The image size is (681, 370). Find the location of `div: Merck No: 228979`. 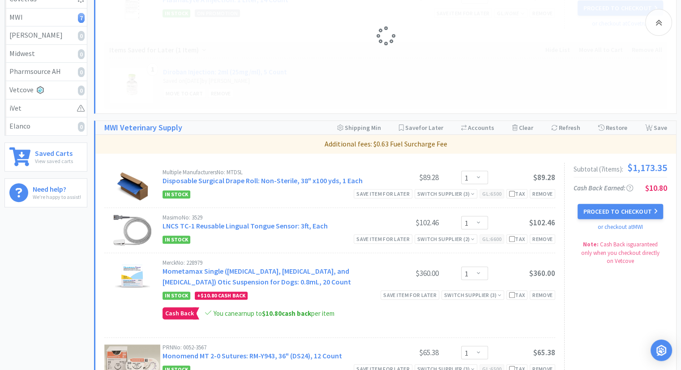

div: Merck No: 228979 is located at coordinates (267, 262).